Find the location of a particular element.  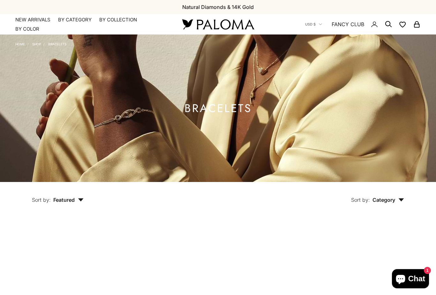

span: Featured is located at coordinates (68, 200).